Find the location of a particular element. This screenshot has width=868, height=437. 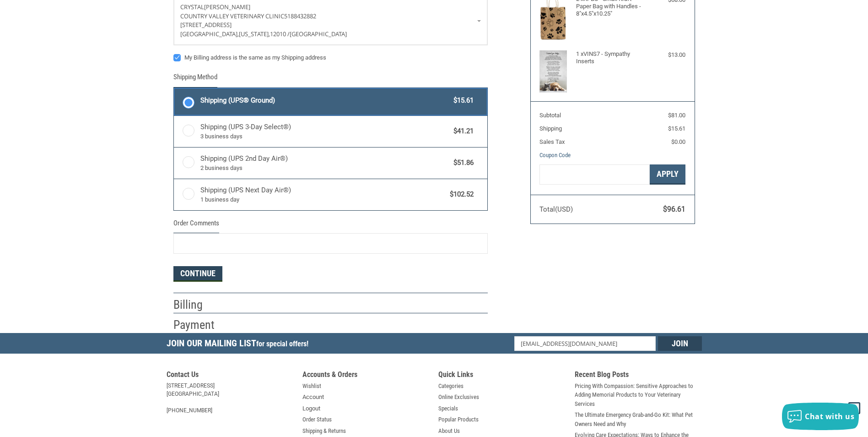

h5: Accounts & Orders is located at coordinates (366, 375).